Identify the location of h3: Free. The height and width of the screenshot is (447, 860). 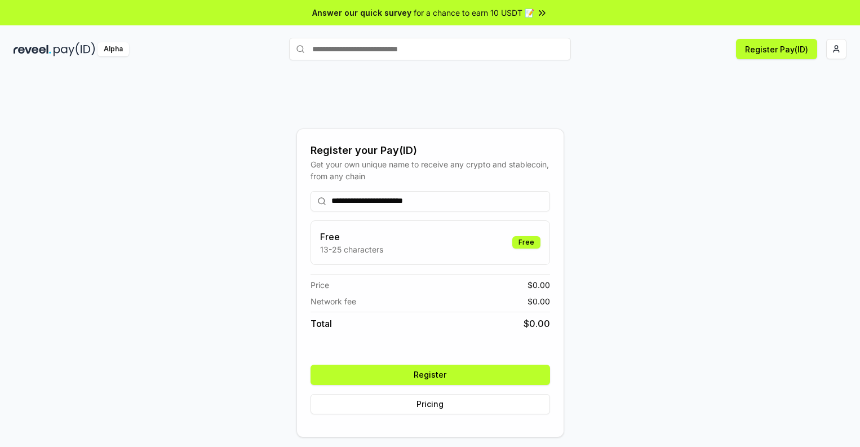
(352, 237).